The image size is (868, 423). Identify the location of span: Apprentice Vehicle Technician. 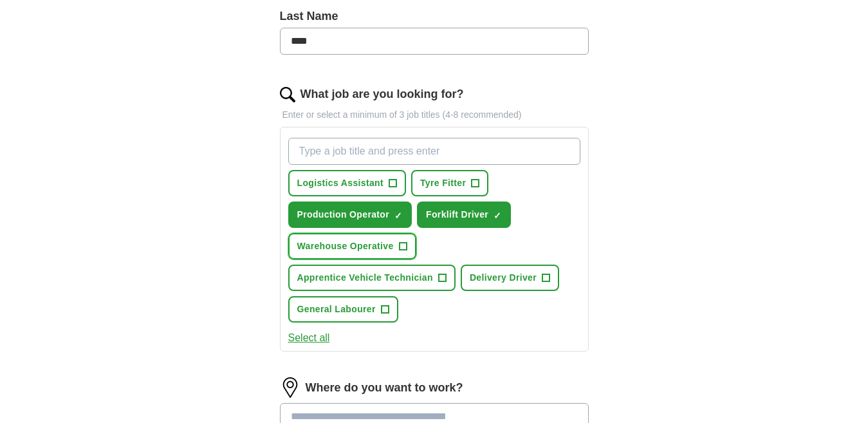
(365, 277).